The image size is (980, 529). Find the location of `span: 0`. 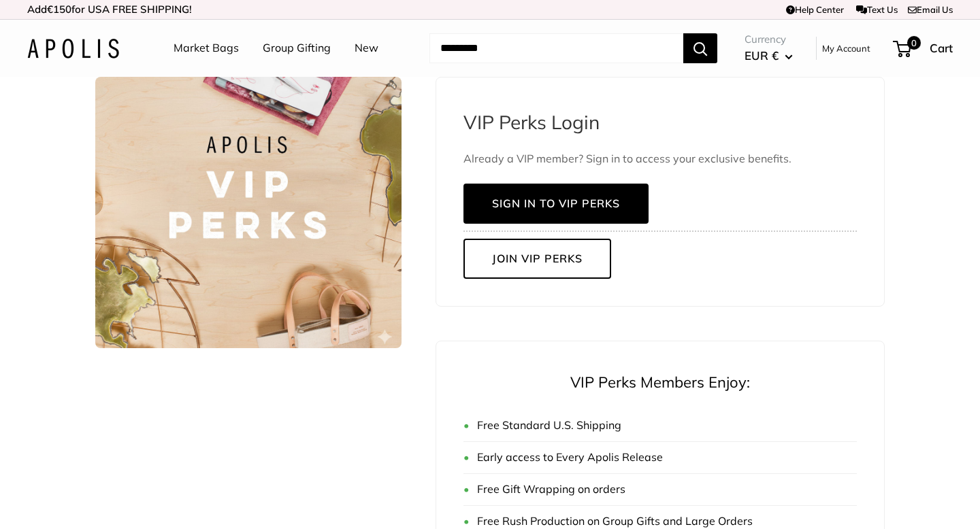

span: 0 is located at coordinates (914, 43).